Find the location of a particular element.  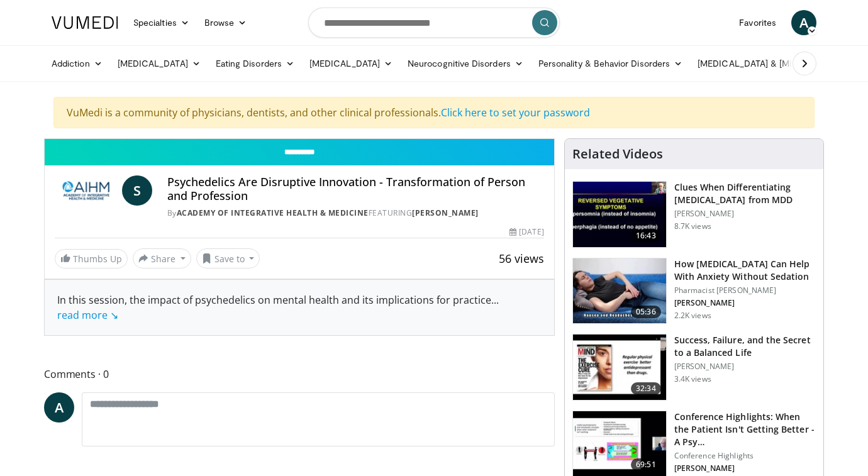

a: Eating Disorders is located at coordinates (255, 63).